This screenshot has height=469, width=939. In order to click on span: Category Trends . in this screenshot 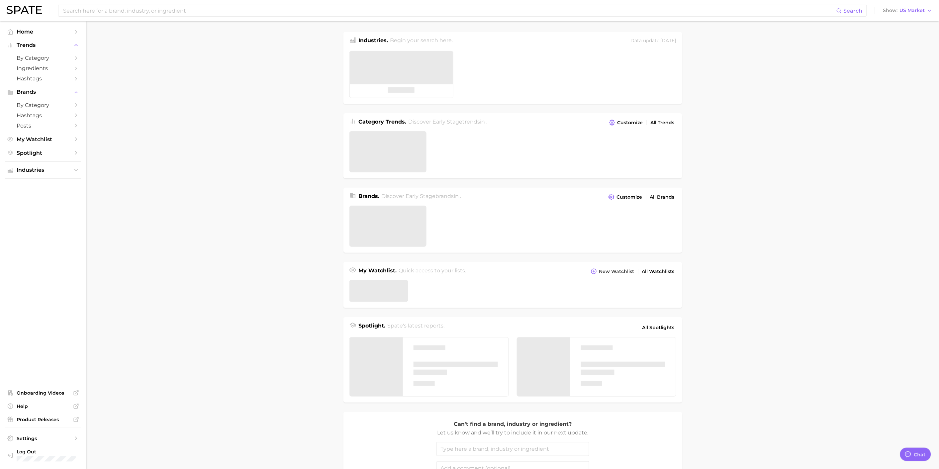, I will do `click(383, 122)`.